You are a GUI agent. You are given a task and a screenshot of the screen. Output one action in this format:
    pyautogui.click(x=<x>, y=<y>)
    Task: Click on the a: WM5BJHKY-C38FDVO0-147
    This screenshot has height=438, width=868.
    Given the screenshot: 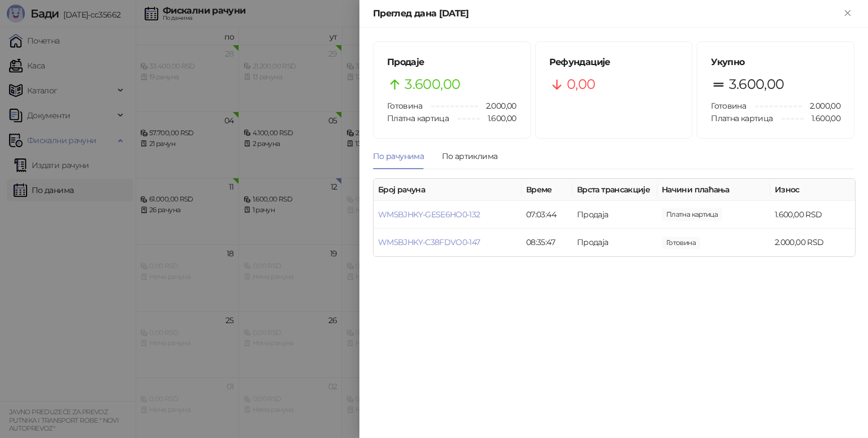 What is the action you would take?
    pyautogui.click(x=429, y=242)
    